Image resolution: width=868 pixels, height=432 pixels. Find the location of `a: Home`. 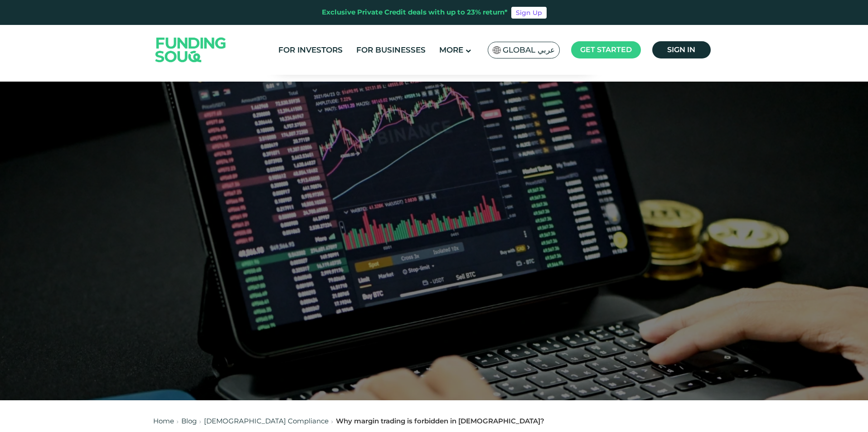

a: Home is located at coordinates (164, 421).